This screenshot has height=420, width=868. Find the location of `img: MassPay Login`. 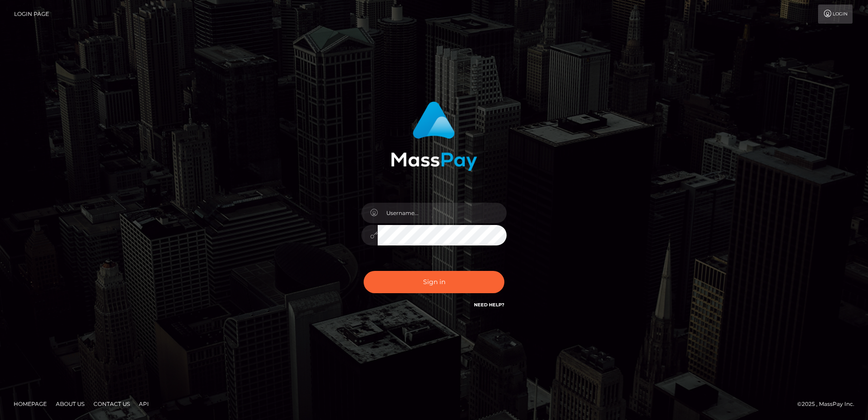

img: MassPay Login is located at coordinates (434, 136).